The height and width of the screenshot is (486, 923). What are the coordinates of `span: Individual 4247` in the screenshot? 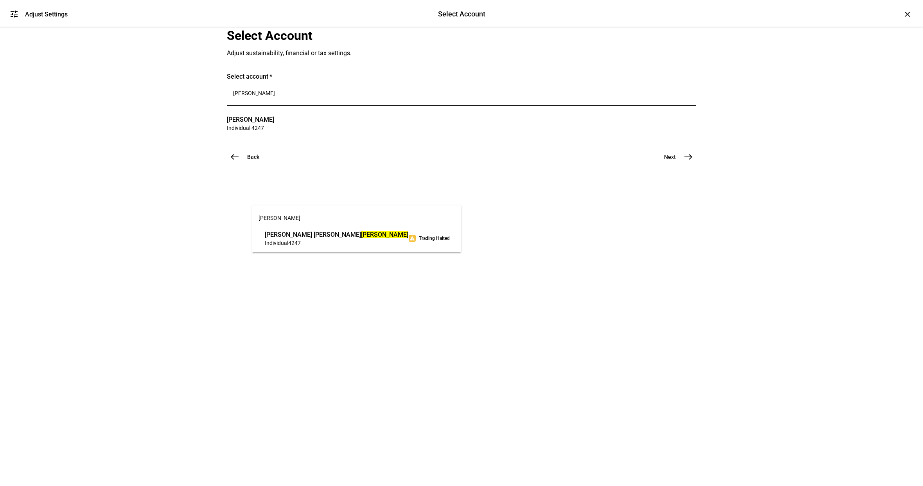 It's located at (250, 127).